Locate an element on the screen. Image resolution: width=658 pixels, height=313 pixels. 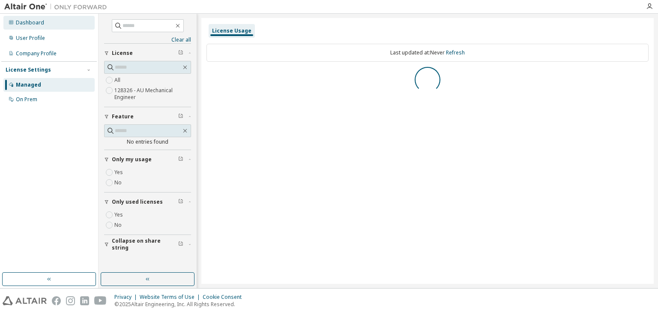
img: altair_logo.svg is located at coordinates (24, 300).